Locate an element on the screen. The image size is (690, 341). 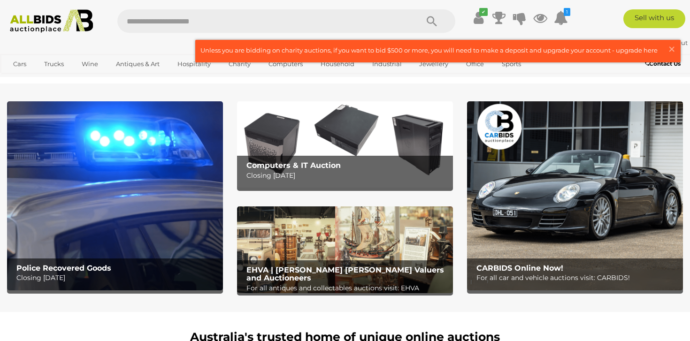
a: Household is located at coordinates (337, 64).